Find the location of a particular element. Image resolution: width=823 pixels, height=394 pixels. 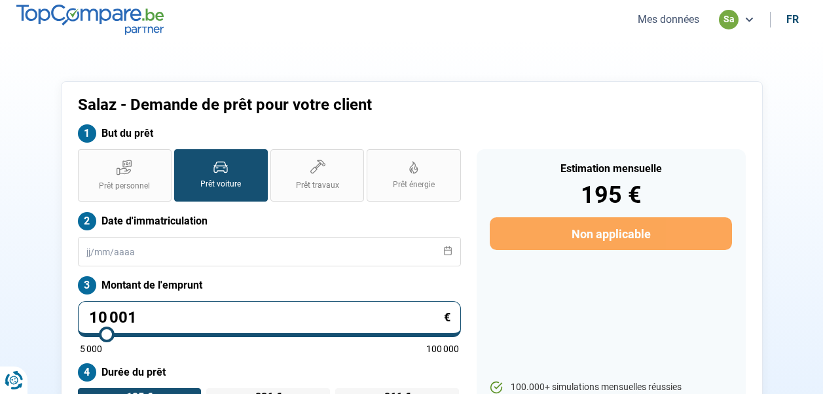

div: sa is located at coordinates (728, 20).